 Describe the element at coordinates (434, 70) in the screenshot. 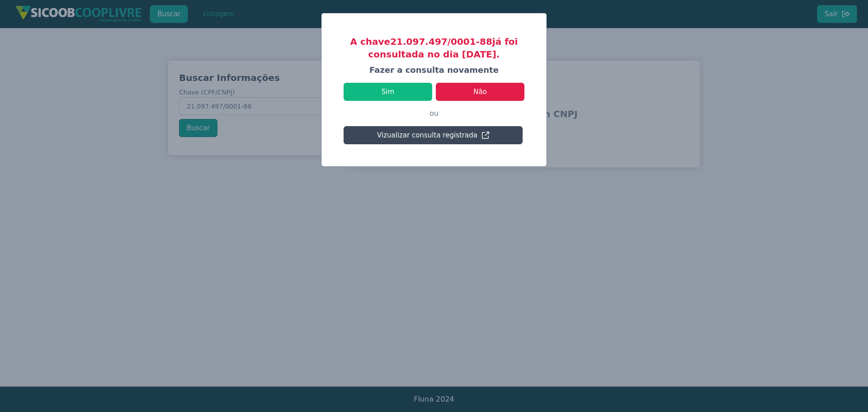

I see `h4: Fazer a consulta novamente` at that location.